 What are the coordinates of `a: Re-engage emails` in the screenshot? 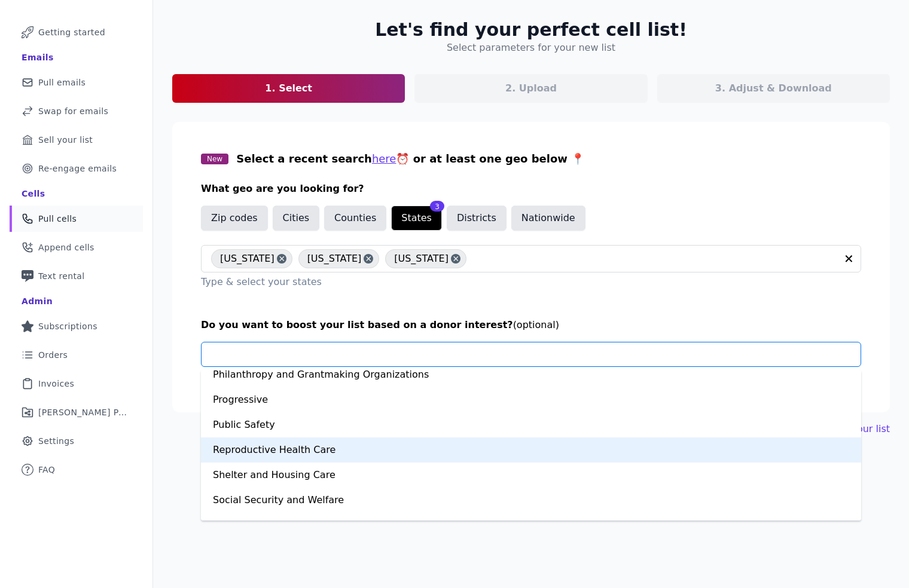 It's located at (76, 169).